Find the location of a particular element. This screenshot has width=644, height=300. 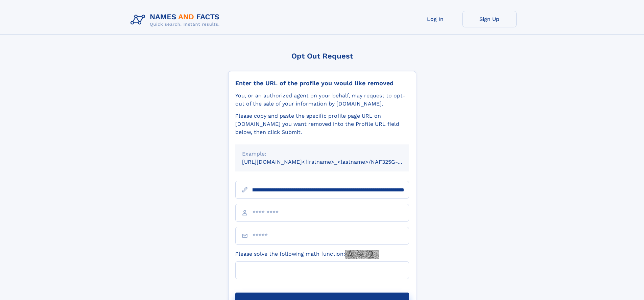

div: Opt Out Request is located at coordinates (322, 56).